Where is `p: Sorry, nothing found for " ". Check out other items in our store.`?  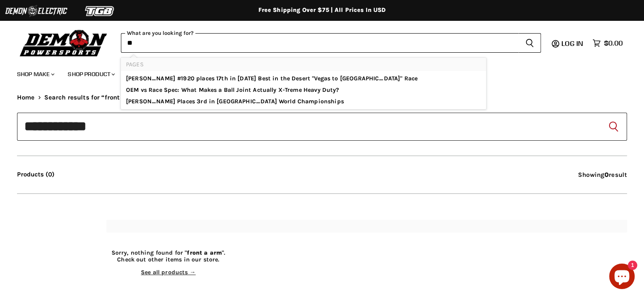 p: Sorry, nothing found for " ". Check out other items in our store. is located at coordinates (168, 256).